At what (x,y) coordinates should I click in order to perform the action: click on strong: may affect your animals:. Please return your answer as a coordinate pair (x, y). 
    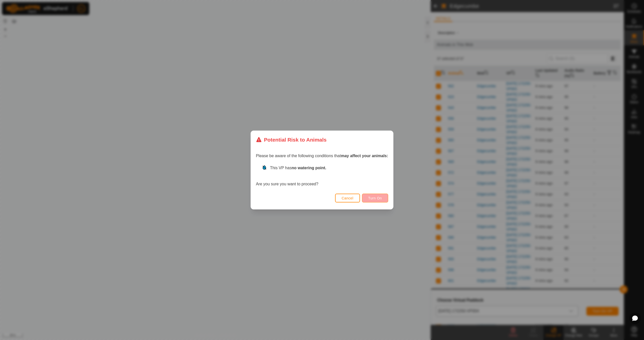
    Looking at the image, I should click on (364, 156).